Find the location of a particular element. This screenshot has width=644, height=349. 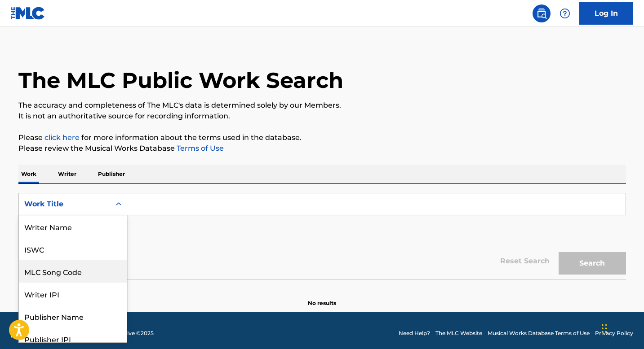

div: Publisher Name is located at coordinates (73, 316).